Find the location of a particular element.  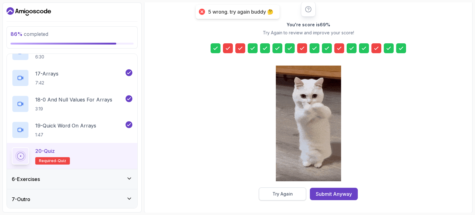

h3: 6 - Exercises is located at coordinates (26, 179).